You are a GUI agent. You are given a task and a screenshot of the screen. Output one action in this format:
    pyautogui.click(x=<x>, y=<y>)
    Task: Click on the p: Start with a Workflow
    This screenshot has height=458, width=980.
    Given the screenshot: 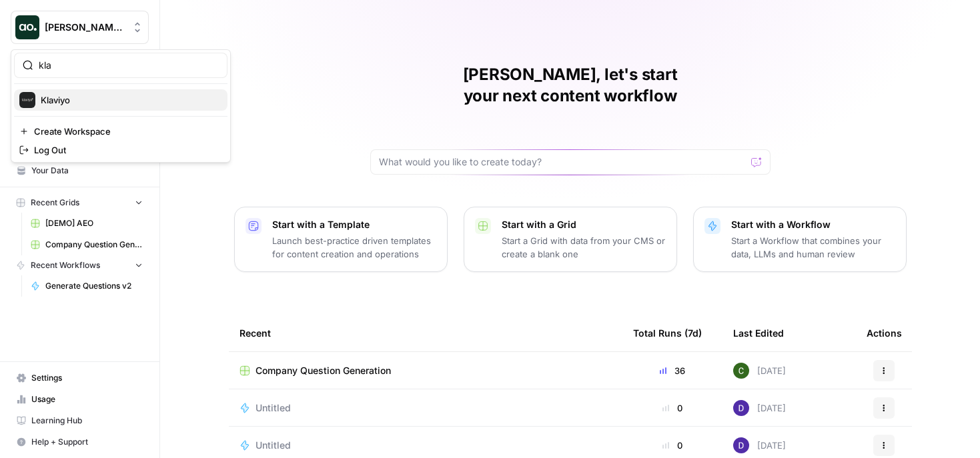 What is the action you would take?
    pyautogui.click(x=814, y=225)
    